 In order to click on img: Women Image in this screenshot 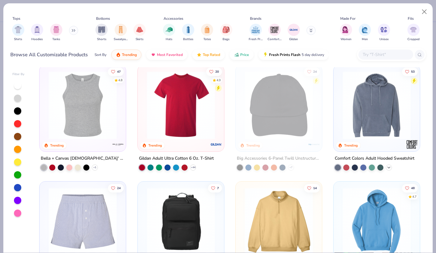, I will do `click(345, 29)`.